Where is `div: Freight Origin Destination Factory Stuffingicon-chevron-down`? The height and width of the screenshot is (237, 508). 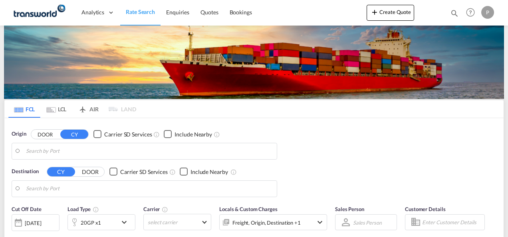
div: Freight Origin Destination Factory Stuffingicon-chevron-down is located at coordinates (273, 222).